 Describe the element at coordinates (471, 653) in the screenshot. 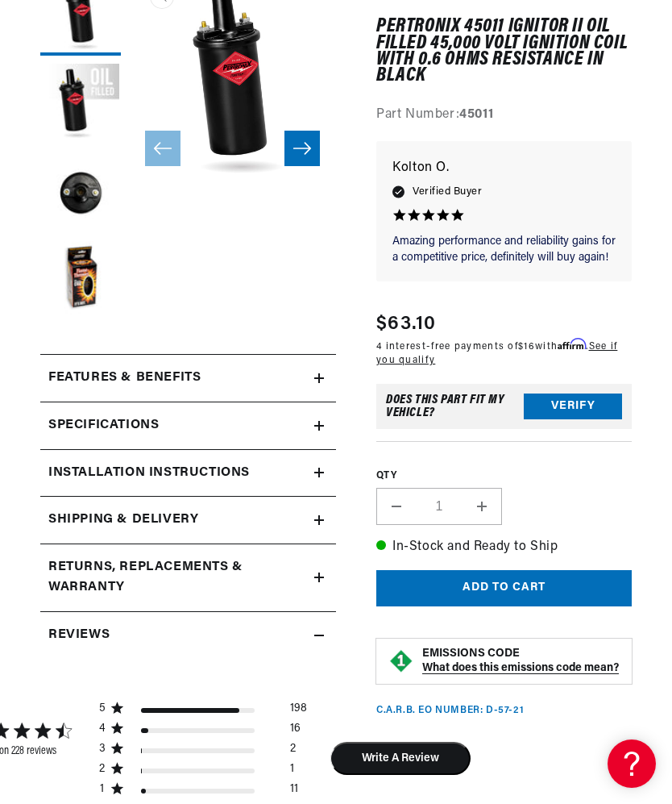

I see `strong: EMISSIONS CODE` at that location.